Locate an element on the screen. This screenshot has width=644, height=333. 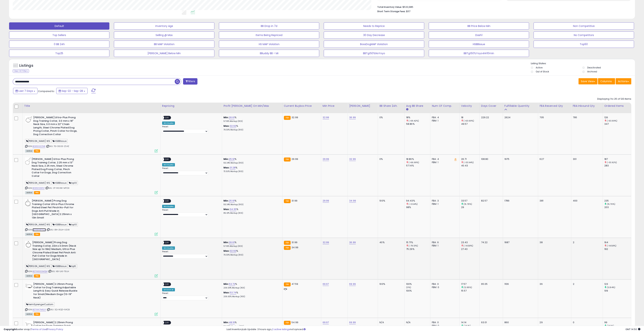
button: Last 7 Days is located at coordinates (25, 91).